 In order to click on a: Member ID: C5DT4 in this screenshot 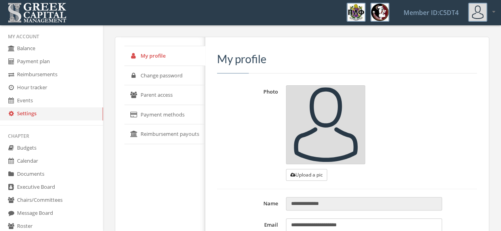, I will do `click(431, 13)`.